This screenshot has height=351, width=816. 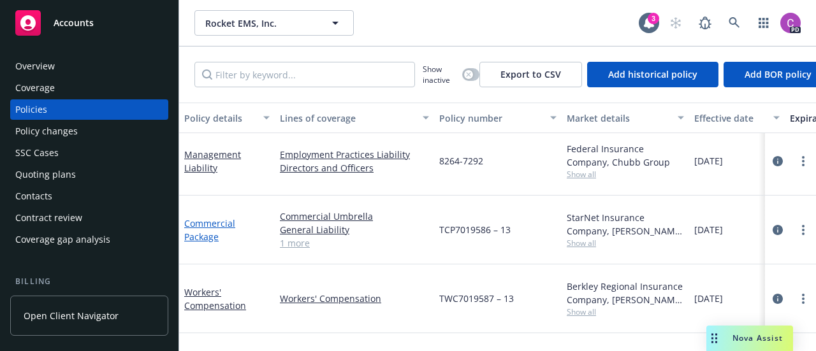 I want to click on a: Policies, so click(x=89, y=110).